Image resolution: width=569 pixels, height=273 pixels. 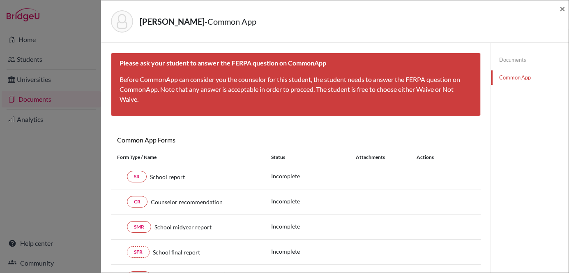 What do you see at coordinates (137, 176) in the screenshot?
I see `a: SR` at bounding box center [137, 176].